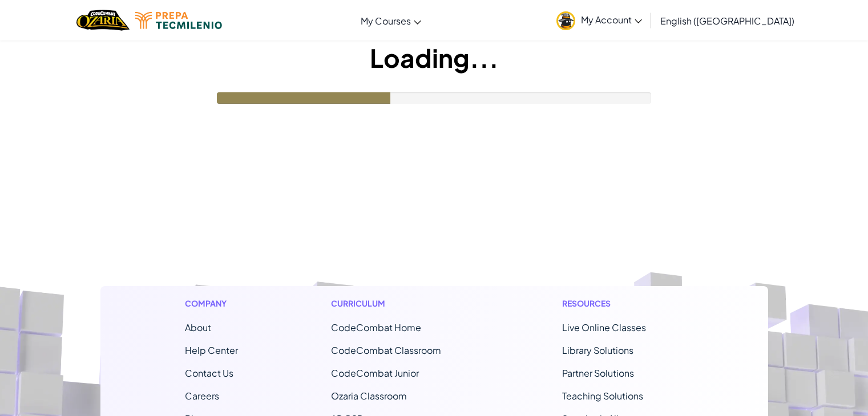  I want to click on h1: Resources, so click(623, 303).